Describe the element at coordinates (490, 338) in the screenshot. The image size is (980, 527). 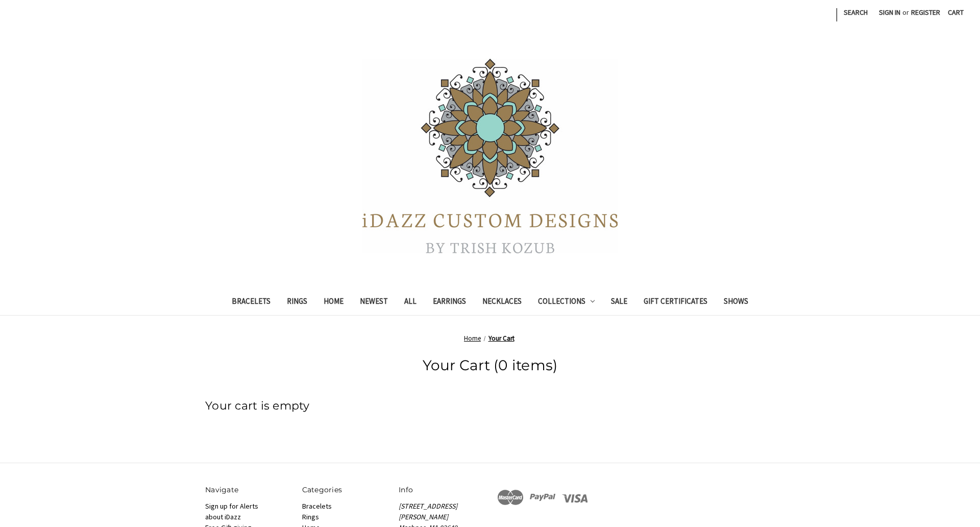
I see `nav: Breadcrumb` at that location.